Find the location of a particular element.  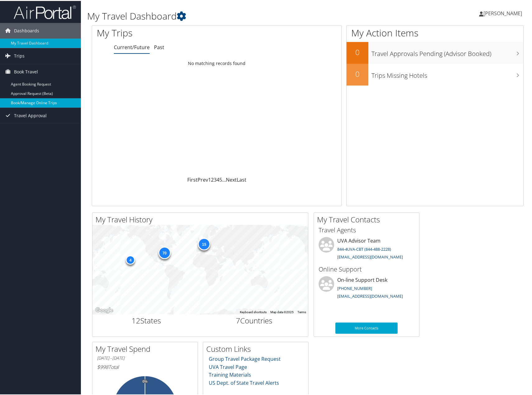

a: 5 is located at coordinates (221, 179).